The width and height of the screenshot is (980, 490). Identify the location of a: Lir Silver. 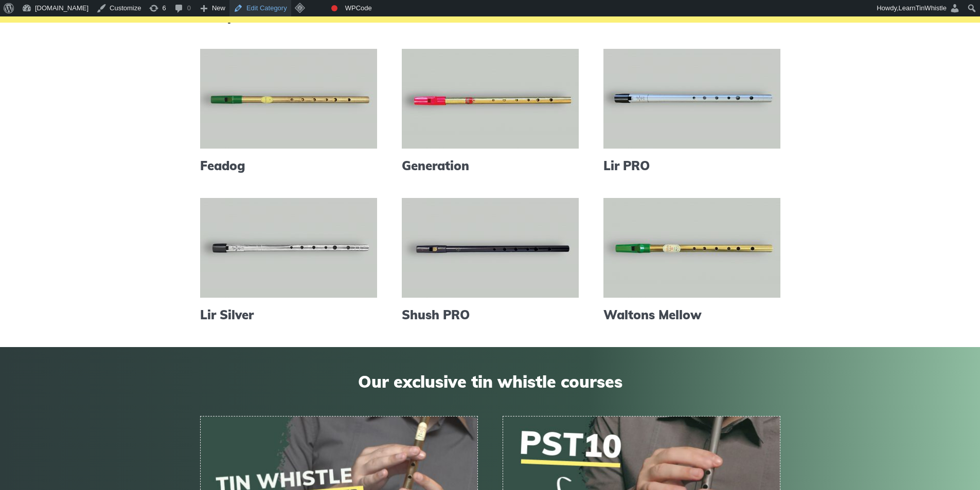
(289, 315).